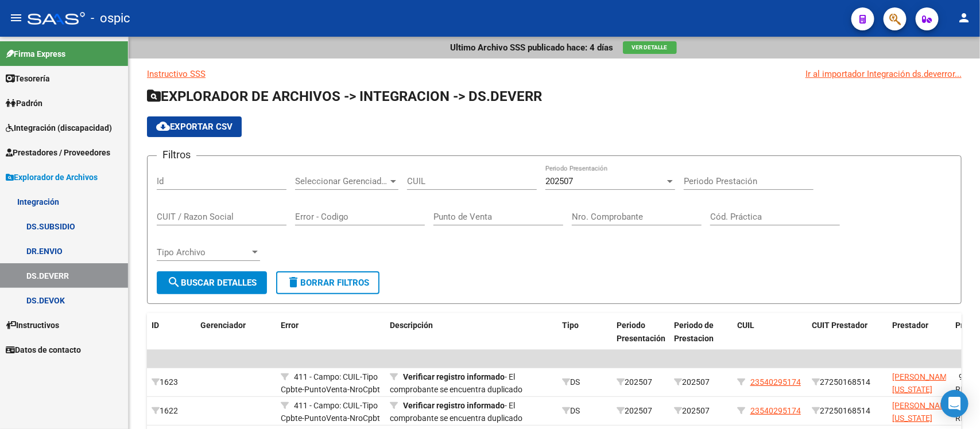 The height and width of the screenshot is (429, 980). Describe the element at coordinates (58, 128) in the screenshot. I see `span: Integración (discapacidad)` at that location.